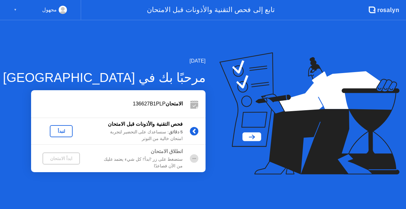 Image resolution: width=406 pixels, height=209 pixels. I want to click on div: 136627B1PLP, so click(107, 104).